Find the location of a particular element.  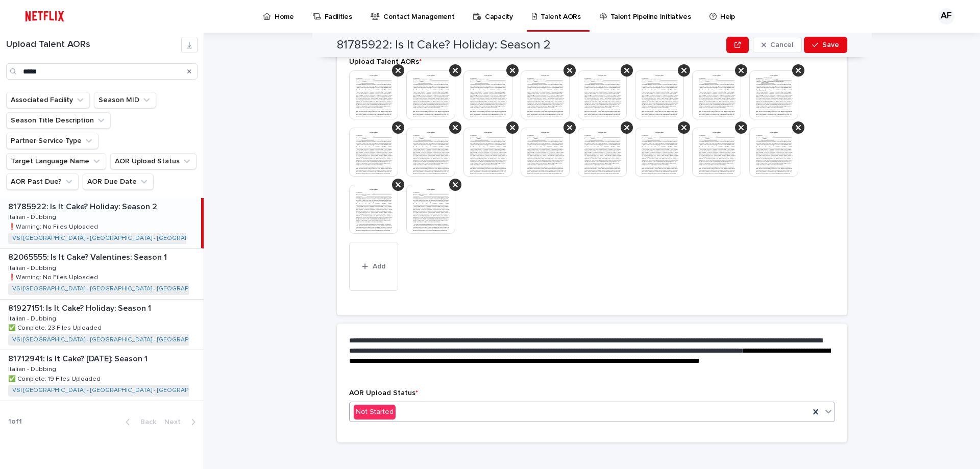

div: AF is located at coordinates (946, 16).